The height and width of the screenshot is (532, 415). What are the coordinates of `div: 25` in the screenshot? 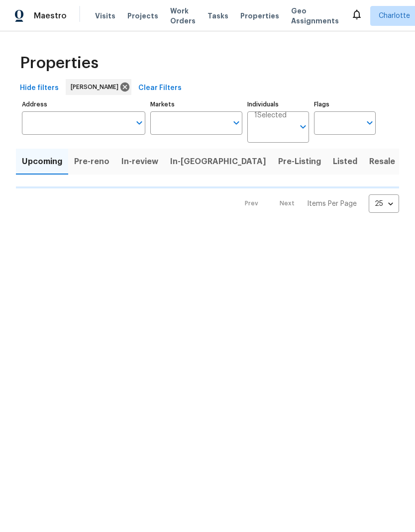 It's located at (384, 204).